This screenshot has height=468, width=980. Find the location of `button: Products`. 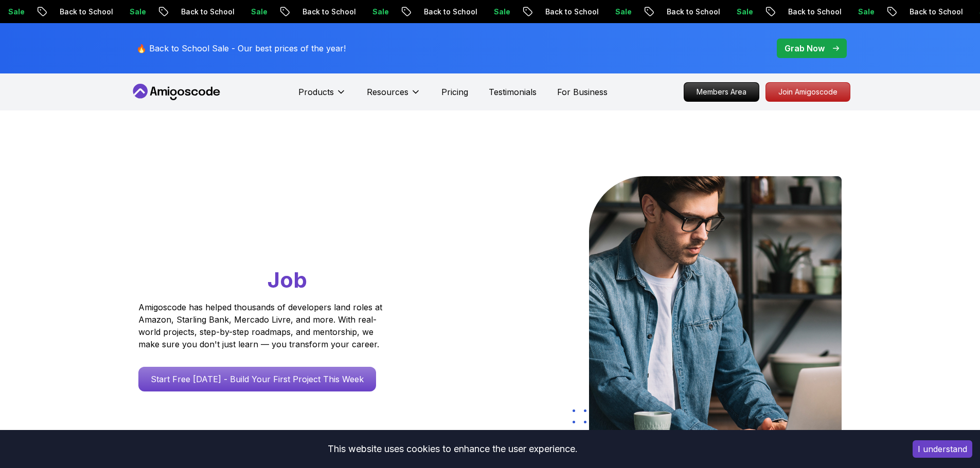

button: Products is located at coordinates (322, 96).